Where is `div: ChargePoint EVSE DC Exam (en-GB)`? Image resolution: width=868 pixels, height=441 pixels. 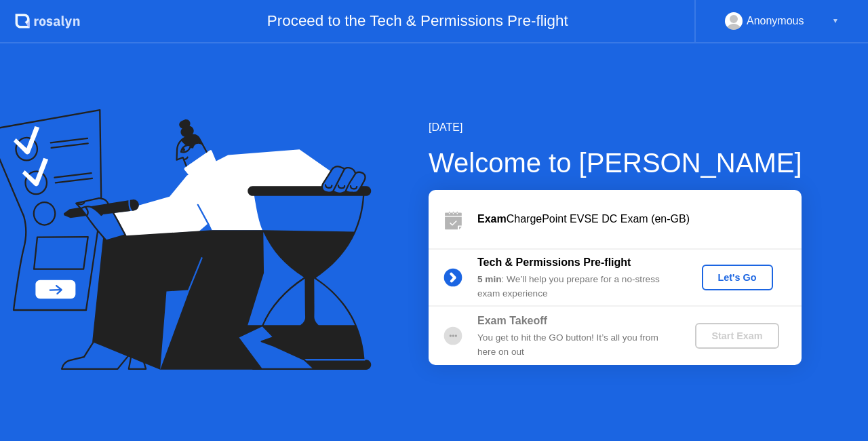
div: ChargePoint EVSE DC Exam (en-GB) is located at coordinates (640, 219).